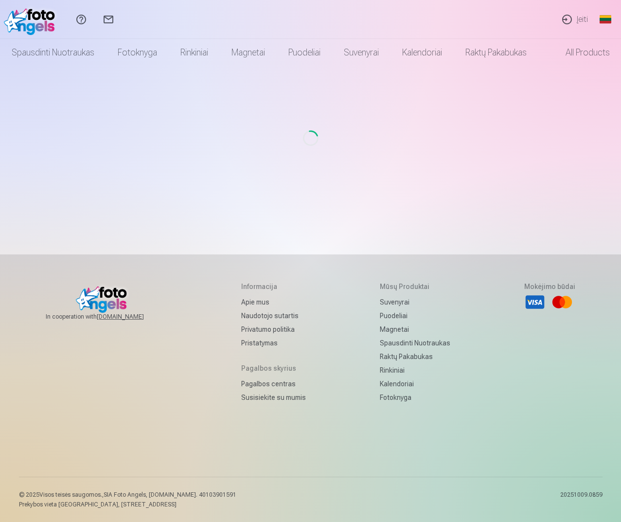 This screenshot has height=522, width=621. What do you see at coordinates (273, 343) in the screenshot?
I see `a: Pristatymas` at bounding box center [273, 343].